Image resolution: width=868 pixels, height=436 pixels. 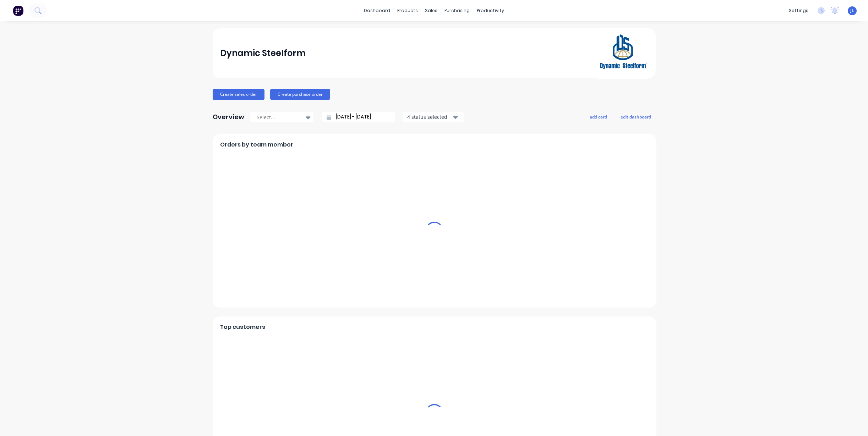 What do you see at coordinates (852, 11) in the screenshot?
I see `span: JL` at bounding box center [852, 11].